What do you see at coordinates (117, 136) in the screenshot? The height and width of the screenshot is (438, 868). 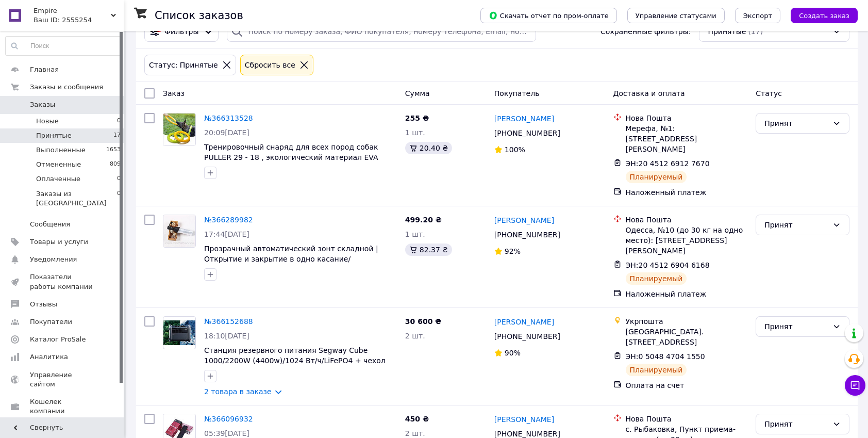 I see `span: 17` at bounding box center [117, 136].